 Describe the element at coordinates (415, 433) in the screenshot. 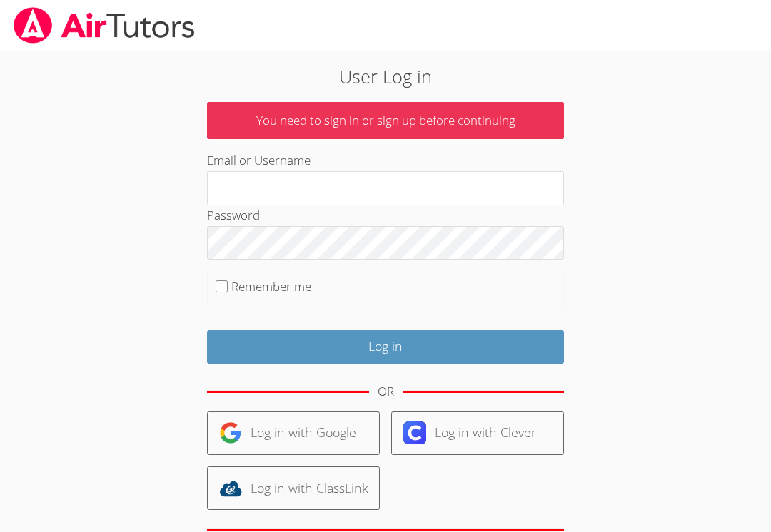

I see `img: clever-logo-6eab21bc6e7a338710f1a6ff85c0baf02591cd810cc4098c63d3a4b26e2feb20.svg` at that location.